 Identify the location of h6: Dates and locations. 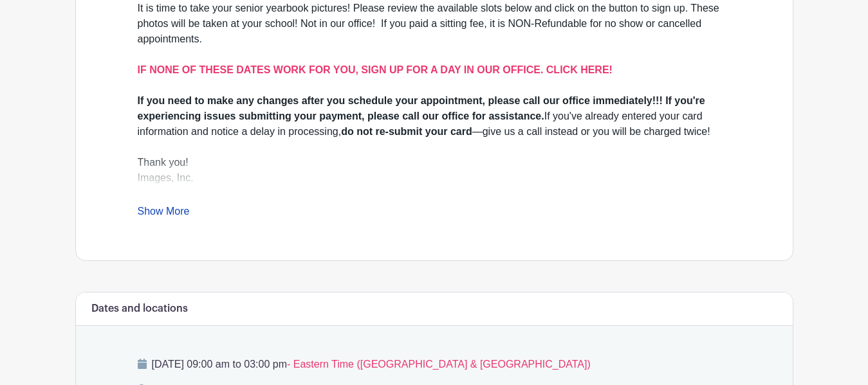
(140, 309).